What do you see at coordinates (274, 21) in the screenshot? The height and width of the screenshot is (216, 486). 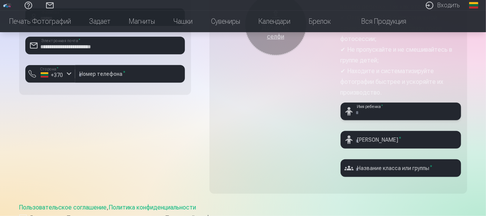 I see `a: Календари` at bounding box center [274, 21].